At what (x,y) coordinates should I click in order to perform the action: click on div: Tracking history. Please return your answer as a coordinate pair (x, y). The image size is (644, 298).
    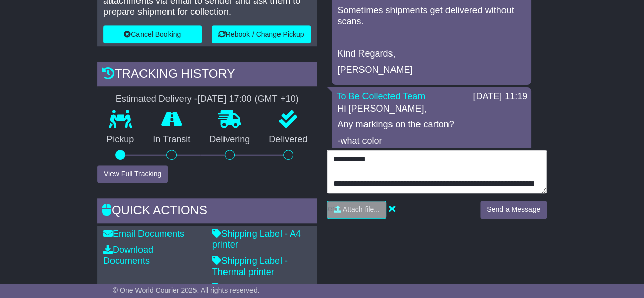
    Looking at the image, I should click on (207, 75).